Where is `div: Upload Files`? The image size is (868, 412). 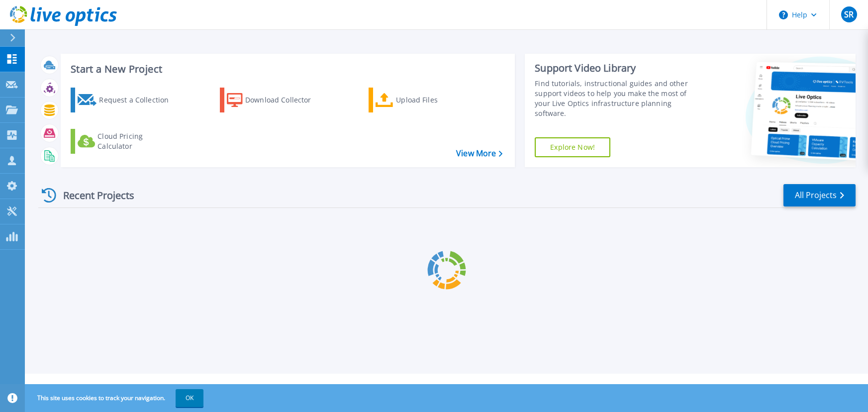
div: Upload Files is located at coordinates (436, 100).